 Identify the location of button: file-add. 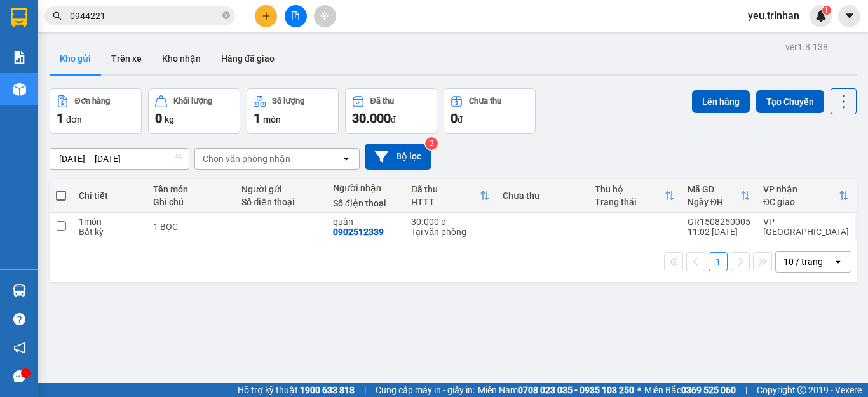
(295, 16).